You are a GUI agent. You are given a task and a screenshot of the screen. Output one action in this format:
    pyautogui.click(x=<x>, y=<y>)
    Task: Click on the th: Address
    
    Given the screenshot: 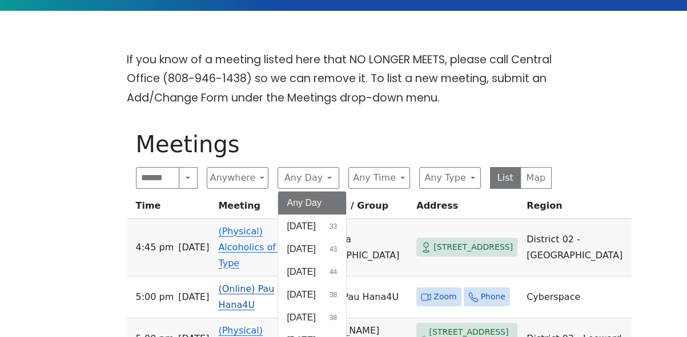 What is the action you would take?
    pyautogui.click(x=467, y=208)
    